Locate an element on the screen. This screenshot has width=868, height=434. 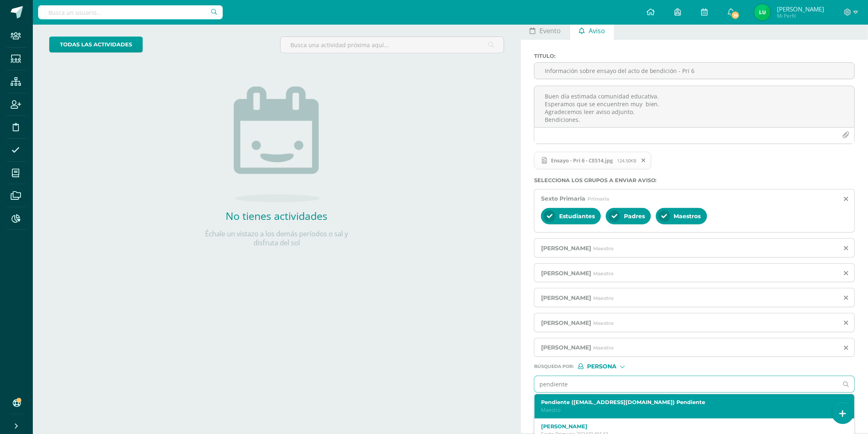
input: Titulo is located at coordinates (695, 70).